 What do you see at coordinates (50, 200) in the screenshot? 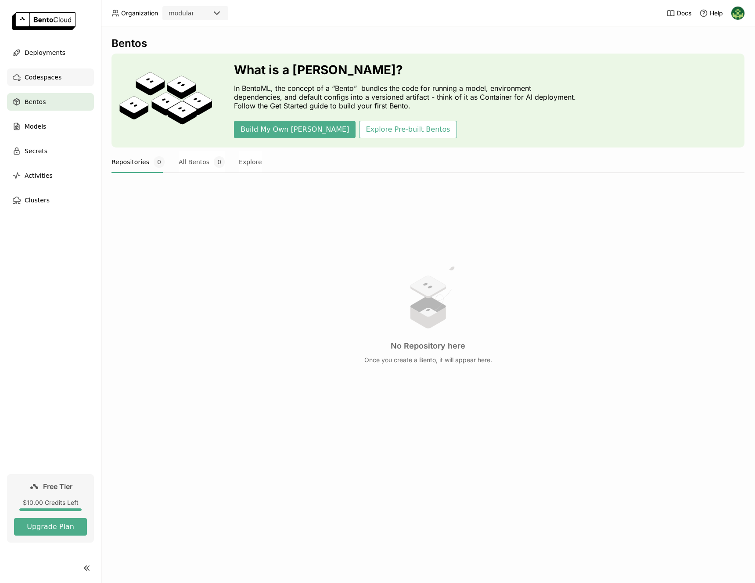
I see `a: Clusters` at bounding box center [50, 200].